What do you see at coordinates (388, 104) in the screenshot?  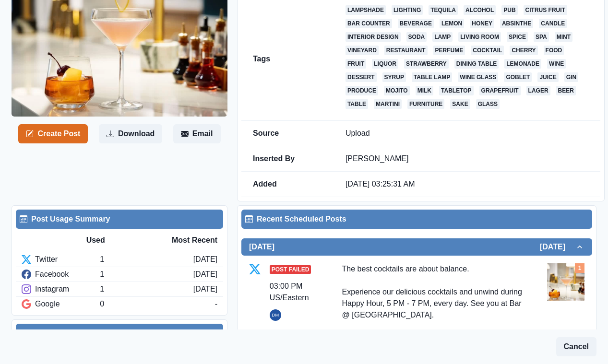 I see `a: martini` at bounding box center [388, 104].